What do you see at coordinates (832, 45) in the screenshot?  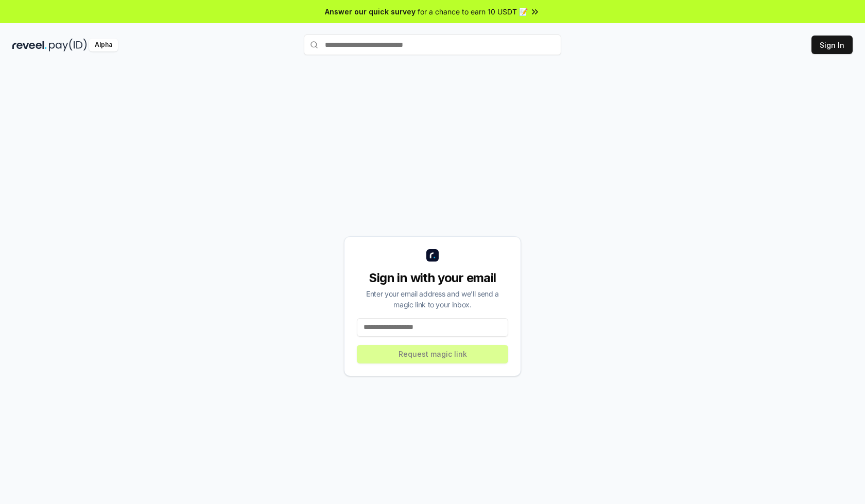 I see `button: Sign In` at bounding box center [832, 45].